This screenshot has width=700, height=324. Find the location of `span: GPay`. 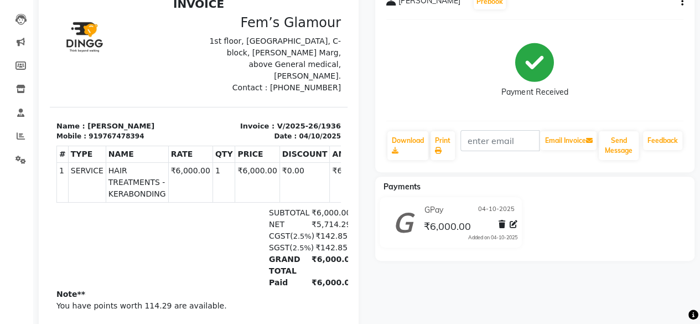

span: GPay is located at coordinates (434, 210).